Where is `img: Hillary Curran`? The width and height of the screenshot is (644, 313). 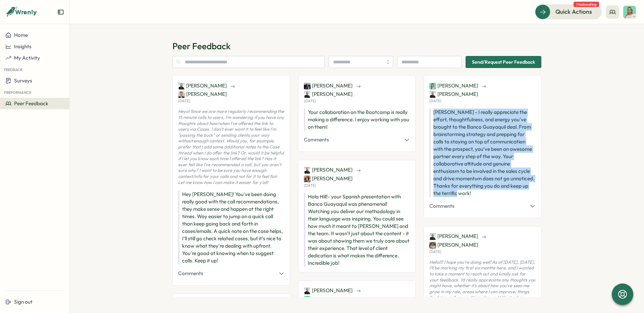
img: Hillary Curran is located at coordinates (307, 179).